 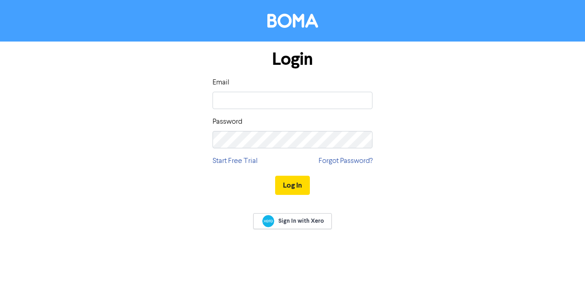 I want to click on a: Forgot Password?, so click(x=345, y=161).